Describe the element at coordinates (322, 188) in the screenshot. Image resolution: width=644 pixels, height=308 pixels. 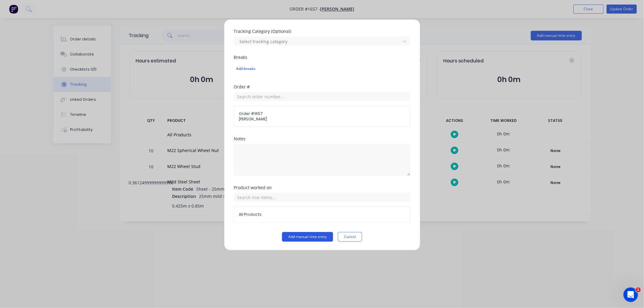
I see `div: Product worked on` at that location.